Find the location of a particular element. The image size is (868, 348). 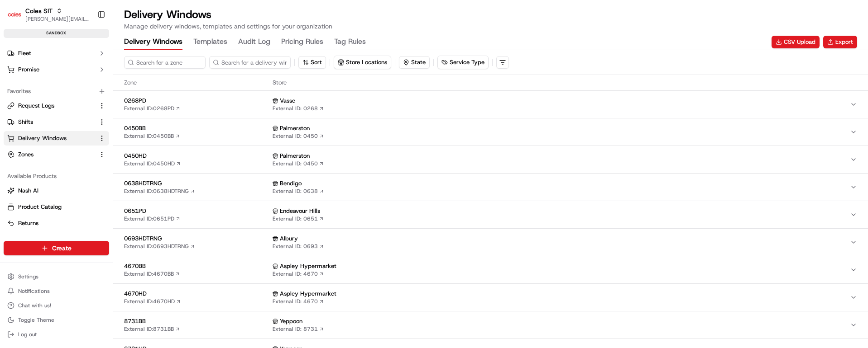

img: Nash is located at coordinates (18, 18).